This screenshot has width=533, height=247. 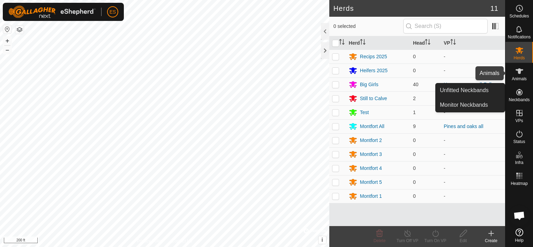 What do you see at coordinates (471, 105) in the screenshot?
I see `li: Monitor Neckbands` at bounding box center [471, 105].